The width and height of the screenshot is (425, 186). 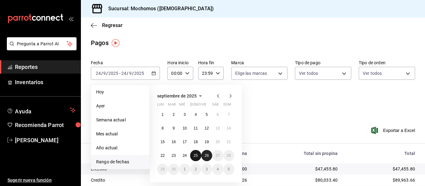 I want to click on button: 9 de septiembre de 2025, so click(x=173, y=128).